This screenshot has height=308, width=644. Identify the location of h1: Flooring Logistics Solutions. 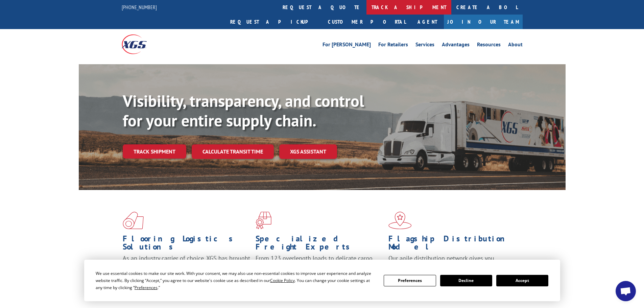
(187, 244).